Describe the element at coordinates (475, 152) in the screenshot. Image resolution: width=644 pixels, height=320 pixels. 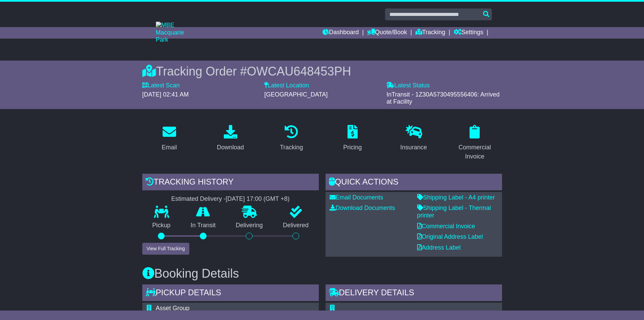
I see `div: Commercial Invoice` at that location.